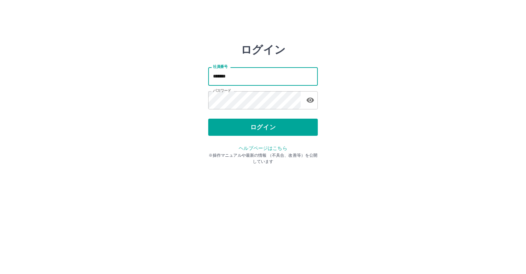 Image resolution: width=526 pixels, height=274 pixels. I want to click on p: ※操作マニュアルや最新の情報 （不具合、改善等）を公開しています, so click(263, 158).